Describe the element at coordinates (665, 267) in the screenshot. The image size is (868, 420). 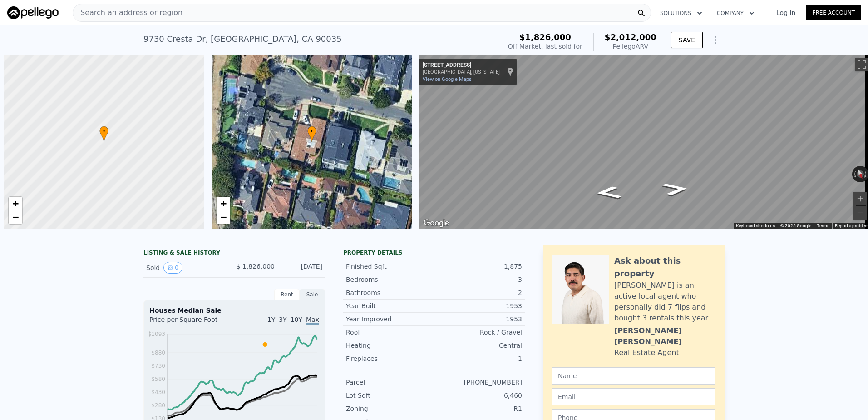
I see `div: Ask about this property` at that location.